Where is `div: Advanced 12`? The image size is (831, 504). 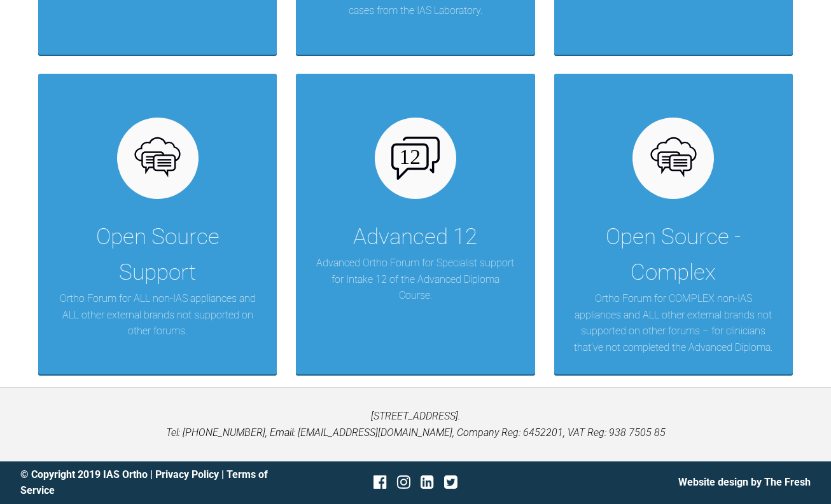
div: Advanced 12 is located at coordinates (415, 237).